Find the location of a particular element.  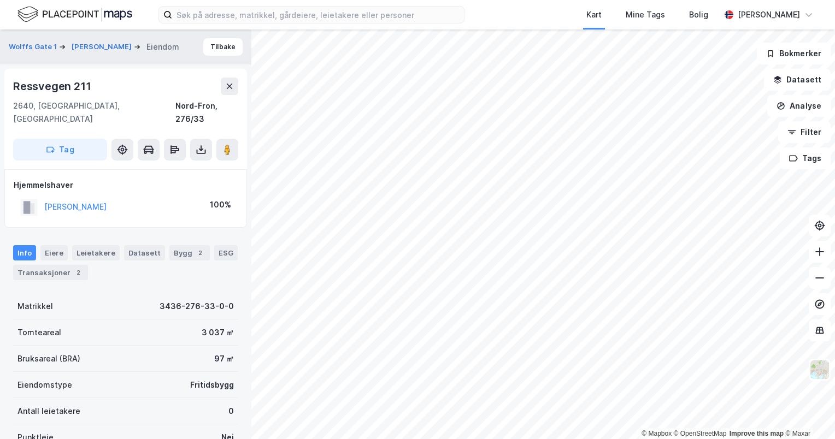

div: Nord-Fron, 276/33 is located at coordinates (207, 113).